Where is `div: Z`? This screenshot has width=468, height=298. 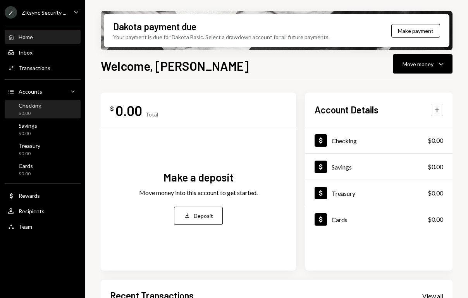
div: Z is located at coordinates (11, 12).